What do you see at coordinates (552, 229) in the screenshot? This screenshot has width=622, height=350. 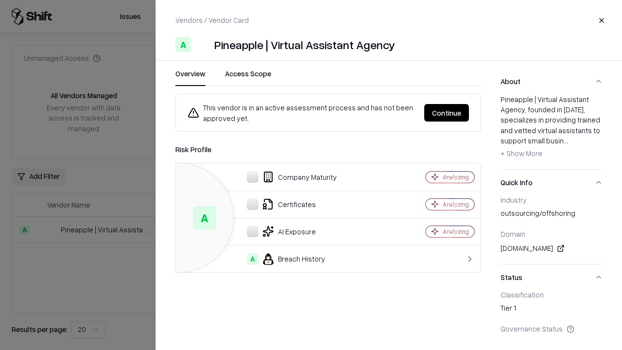 I see `div: Quick Info` at bounding box center [552, 229].